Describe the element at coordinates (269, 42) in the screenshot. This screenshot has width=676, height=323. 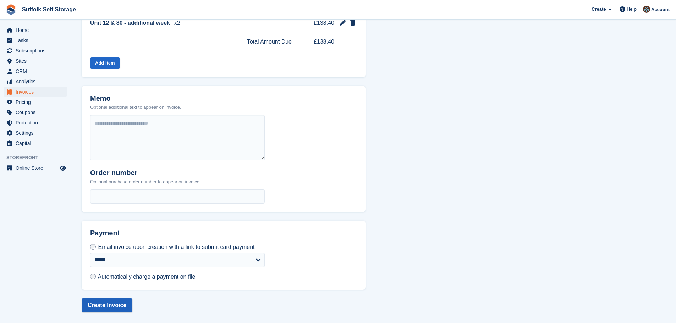
I see `span: Total Amount Due` at that location.